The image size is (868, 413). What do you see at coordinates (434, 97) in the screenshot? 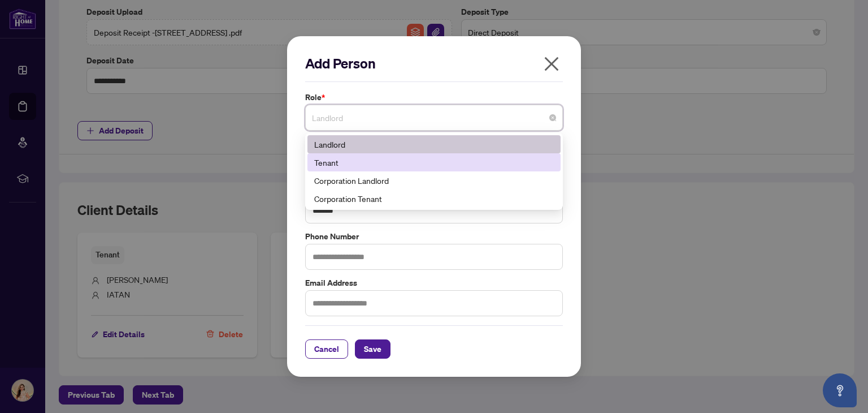
I see `label: Role` at bounding box center [434, 97].